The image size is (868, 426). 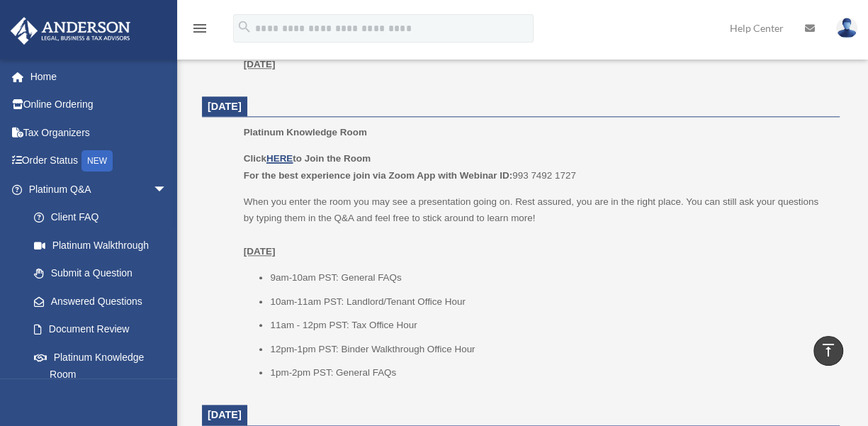 What do you see at coordinates (99, 161) in the screenshot?
I see `a: Order StatusNEW` at bounding box center [99, 161].